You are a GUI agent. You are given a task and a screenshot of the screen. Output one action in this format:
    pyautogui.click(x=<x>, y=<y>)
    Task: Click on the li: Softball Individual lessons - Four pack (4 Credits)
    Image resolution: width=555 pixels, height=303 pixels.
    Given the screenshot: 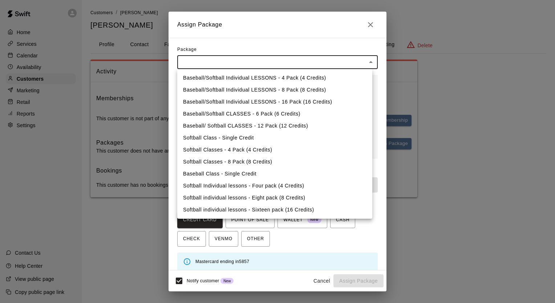 What is the action you would take?
    pyautogui.click(x=275, y=186)
    